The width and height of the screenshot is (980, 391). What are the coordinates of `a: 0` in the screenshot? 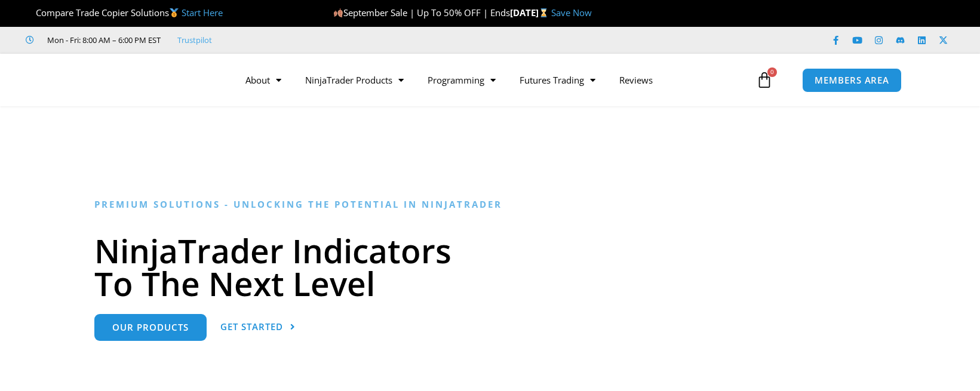 It's located at (765, 80).